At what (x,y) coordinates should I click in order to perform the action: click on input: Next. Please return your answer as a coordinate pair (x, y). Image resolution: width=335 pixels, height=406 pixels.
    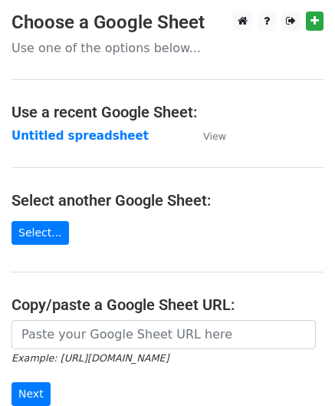
    Looking at the image, I should click on (31, 394).